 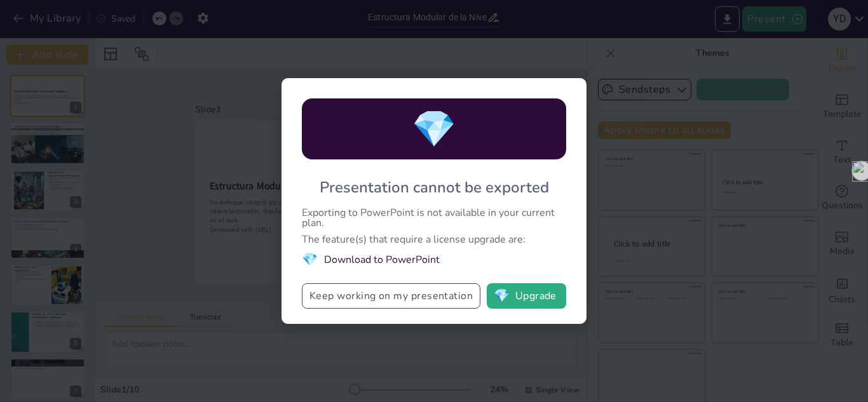 I want to click on button: Keep working on my presentation, so click(x=391, y=296).